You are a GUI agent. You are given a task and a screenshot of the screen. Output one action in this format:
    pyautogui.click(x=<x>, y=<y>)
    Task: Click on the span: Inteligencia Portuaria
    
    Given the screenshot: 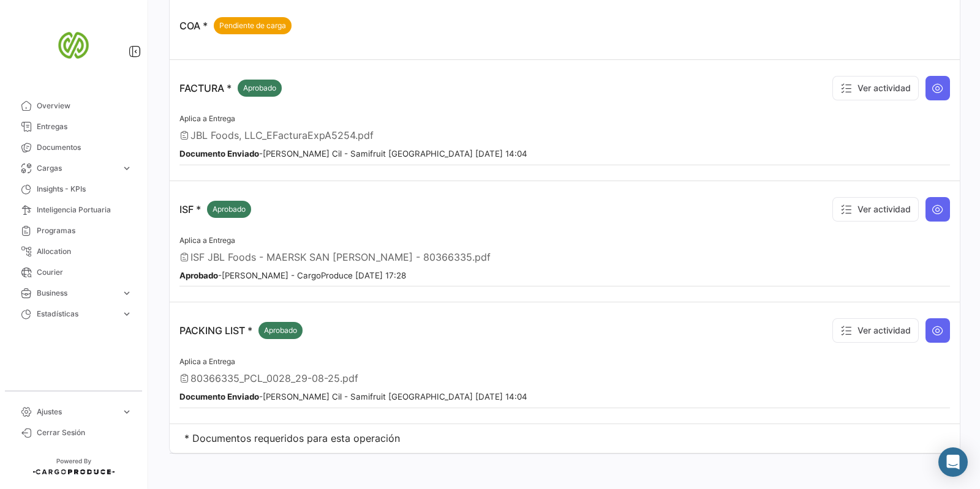 What is the action you would take?
    pyautogui.click(x=84, y=210)
    